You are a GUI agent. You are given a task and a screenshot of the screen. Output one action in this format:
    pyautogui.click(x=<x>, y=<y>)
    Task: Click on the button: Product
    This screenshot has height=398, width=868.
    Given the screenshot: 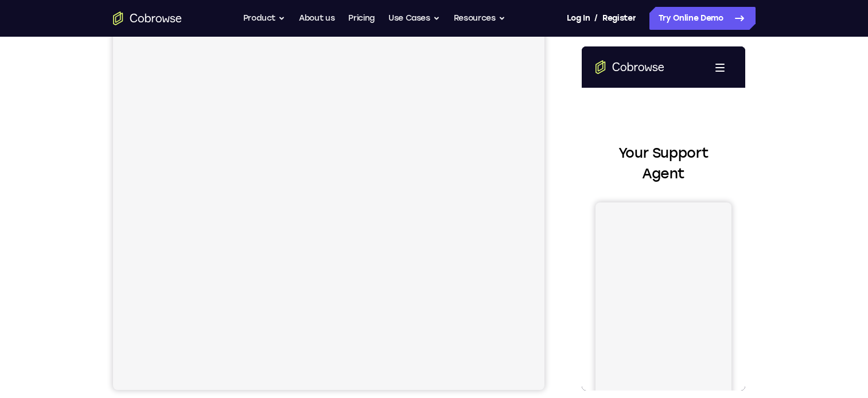 What is the action you would take?
    pyautogui.click(x=264, y=18)
    